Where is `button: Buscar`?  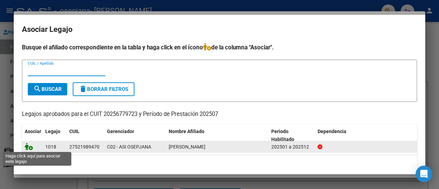 button: Buscar is located at coordinates (47, 89).